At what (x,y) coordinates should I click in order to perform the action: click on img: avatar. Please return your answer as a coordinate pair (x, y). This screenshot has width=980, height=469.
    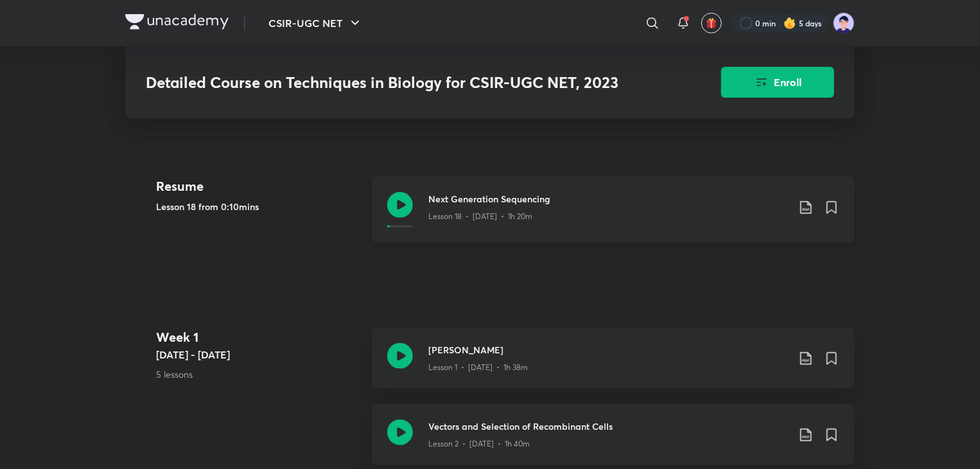
    Looking at the image, I should click on (711, 23).